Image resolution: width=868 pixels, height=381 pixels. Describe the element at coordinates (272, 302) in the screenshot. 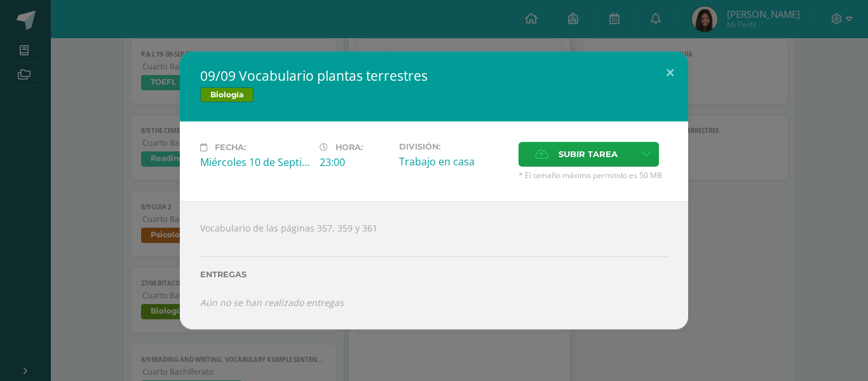

I see `i: Aún no se han realizado entregas` at that location.